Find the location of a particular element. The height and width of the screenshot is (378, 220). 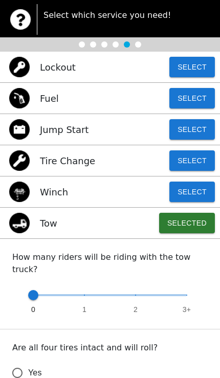

span: 0 is located at coordinates (33, 310).